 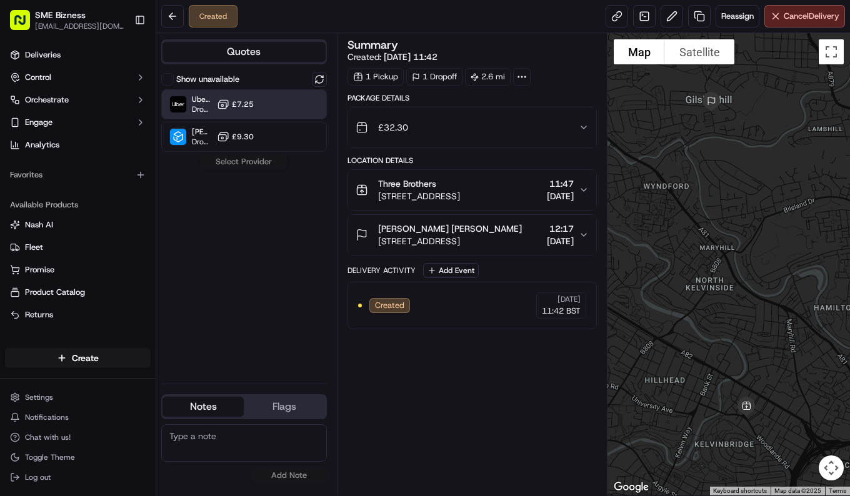 What do you see at coordinates (39, 225) in the screenshot?
I see `span: Nash AI` at bounding box center [39, 225].